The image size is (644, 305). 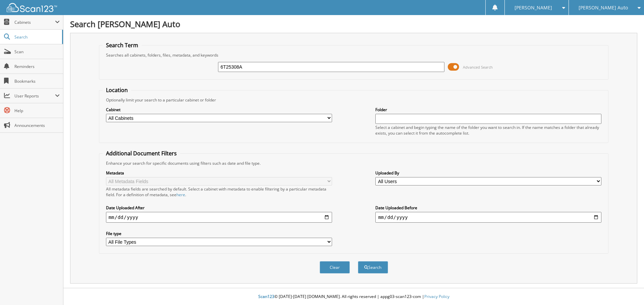 I want to click on legend: Search Term, so click(x=122, y=45).